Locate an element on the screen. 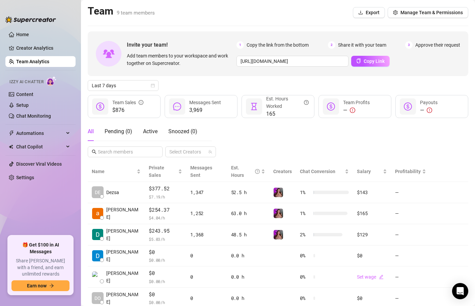  span: Automations is located at coordinates (40, 133).